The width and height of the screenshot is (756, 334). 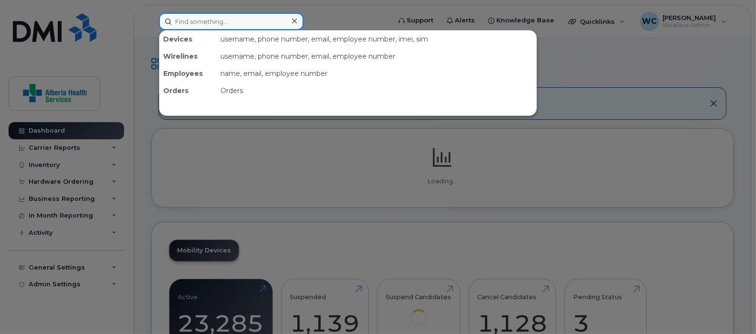 I want to click on div: username, phone number, email, employee number, imei, sim, so click(x=377, y=39).